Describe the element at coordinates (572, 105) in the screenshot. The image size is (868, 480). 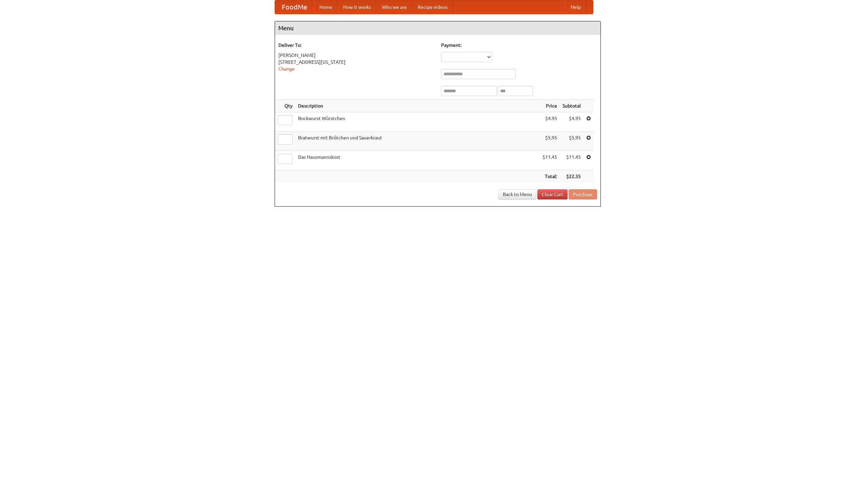
I see `th: Subtotal` at that location.